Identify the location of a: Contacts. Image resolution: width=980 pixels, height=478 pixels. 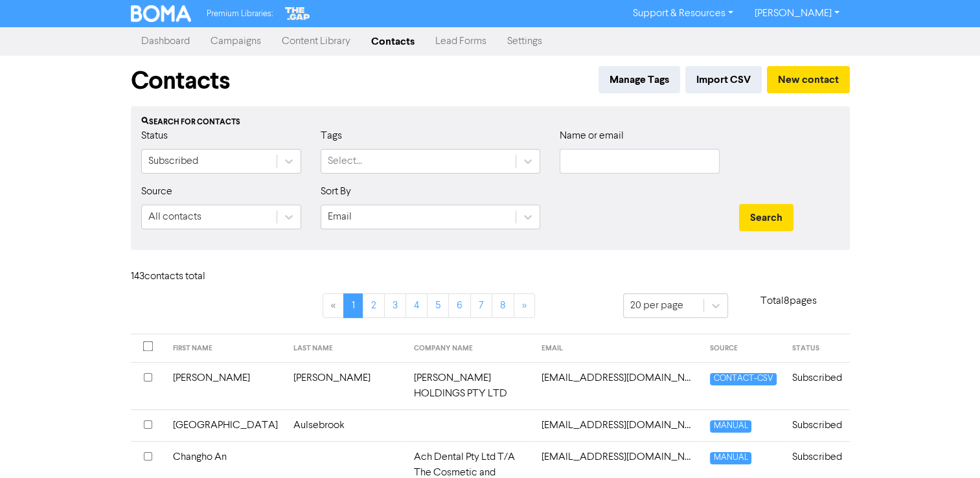
(393, 41).